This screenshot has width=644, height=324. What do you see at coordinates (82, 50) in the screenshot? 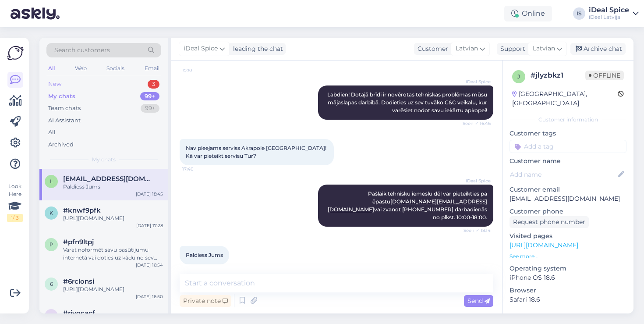
I see `span: Search customers` at bounding box center [82, 50].